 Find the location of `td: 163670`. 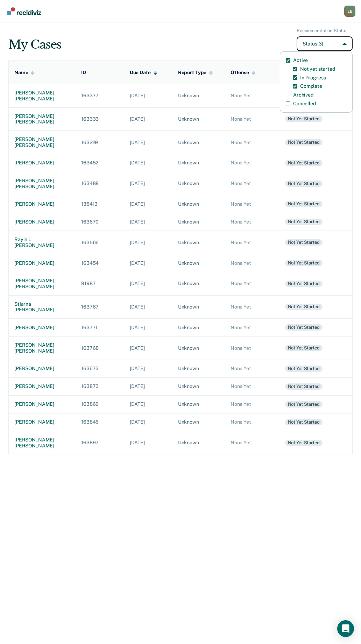

td: 163670 is located at coordinates (99, 222).